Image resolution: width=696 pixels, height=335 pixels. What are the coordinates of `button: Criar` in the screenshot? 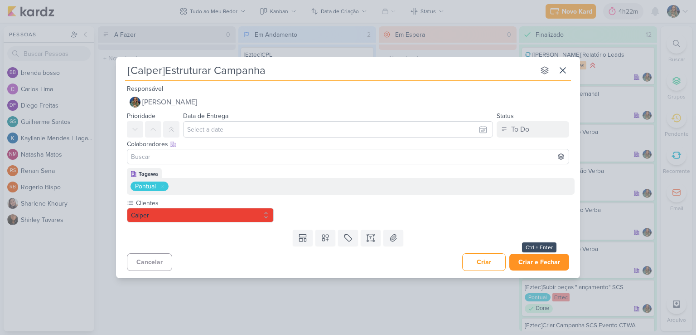 It's located at (484, 262).